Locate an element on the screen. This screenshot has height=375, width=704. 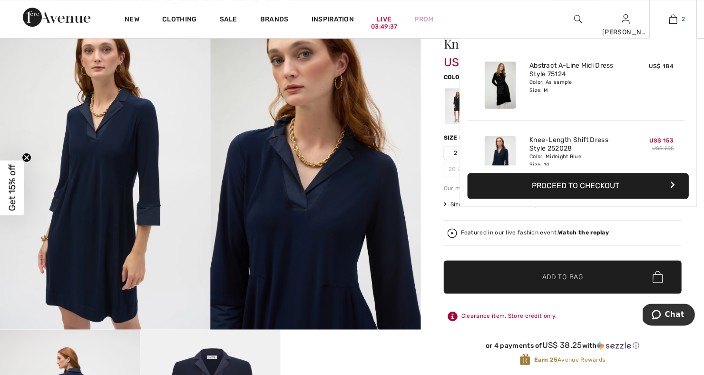
strong: Earn 25 is located at coordinates (545, 359).